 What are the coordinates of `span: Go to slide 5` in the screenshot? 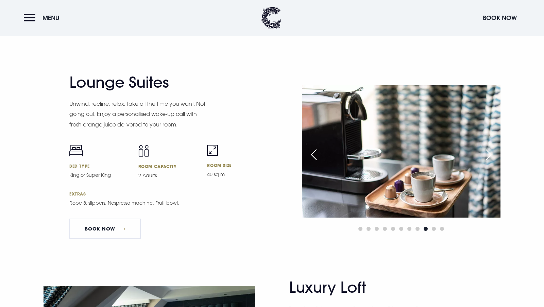 It's located at (393, 229).